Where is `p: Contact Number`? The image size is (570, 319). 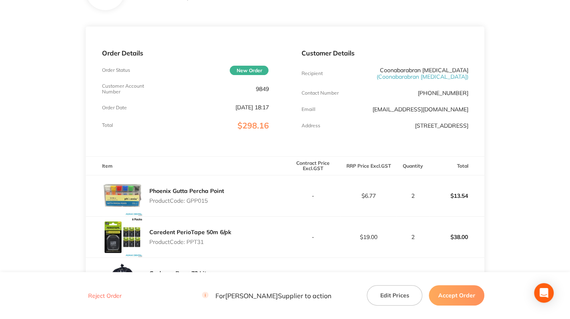 p: Contact Number is located at coordinates (320, 93).